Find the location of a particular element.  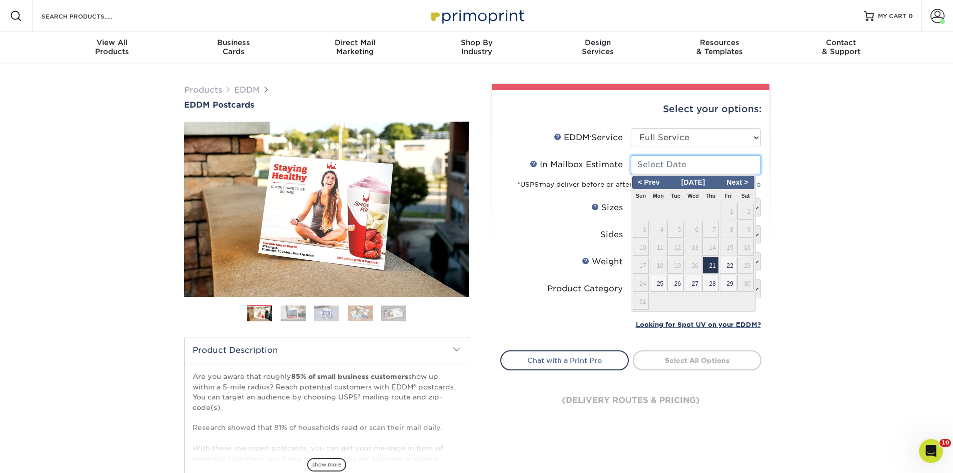

th: Mon is located at coordinates (658, 196).